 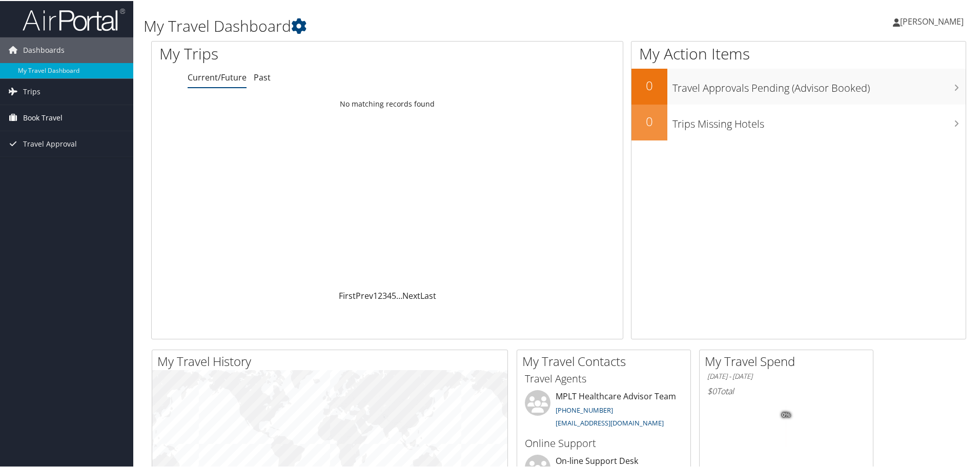 I want to click on span: $0, so click(x=712, y=391).